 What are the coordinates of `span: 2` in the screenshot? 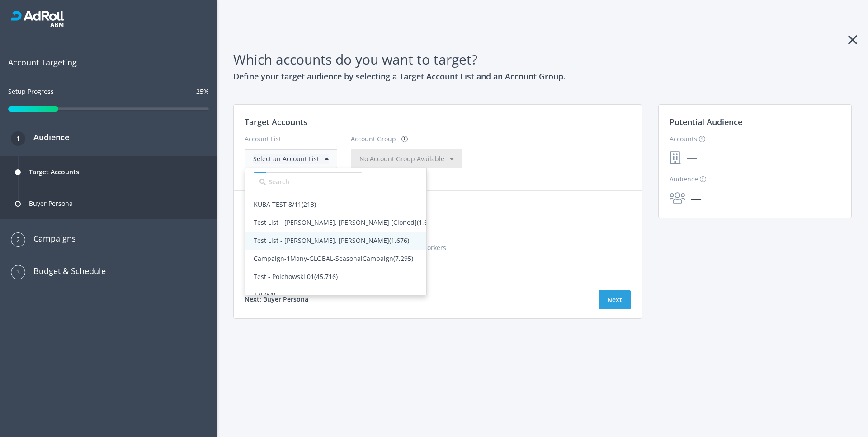 It's located at (18, 240).